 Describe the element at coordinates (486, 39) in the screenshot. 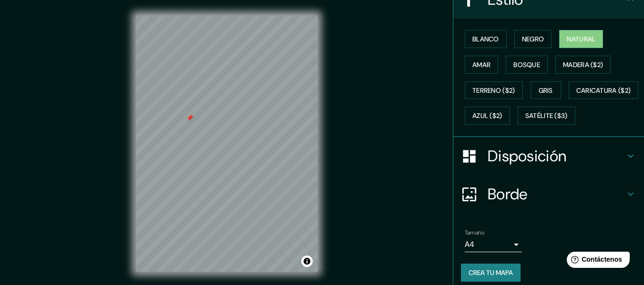

I see `button: Blanco` at that location.